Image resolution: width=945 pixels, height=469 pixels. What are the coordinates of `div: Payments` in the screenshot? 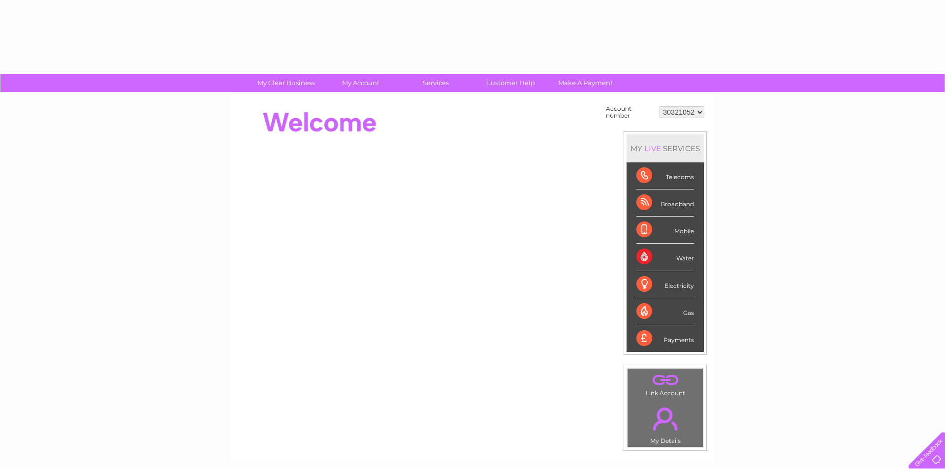 It's located at (665, 339).